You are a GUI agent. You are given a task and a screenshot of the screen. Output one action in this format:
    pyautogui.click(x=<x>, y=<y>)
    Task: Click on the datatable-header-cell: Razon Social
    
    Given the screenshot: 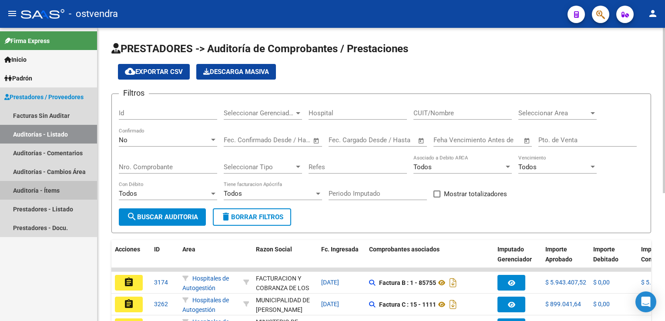 What is the action you would take?
    pyautogui.click(x=285, y=259)
    